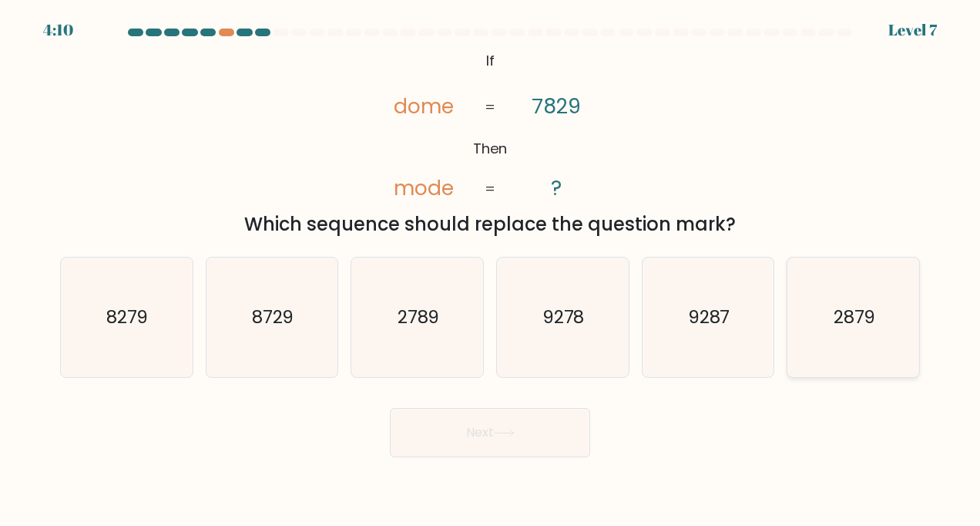 The image size is (980, 526). I want to click on text: 8729, so click(273, 317).